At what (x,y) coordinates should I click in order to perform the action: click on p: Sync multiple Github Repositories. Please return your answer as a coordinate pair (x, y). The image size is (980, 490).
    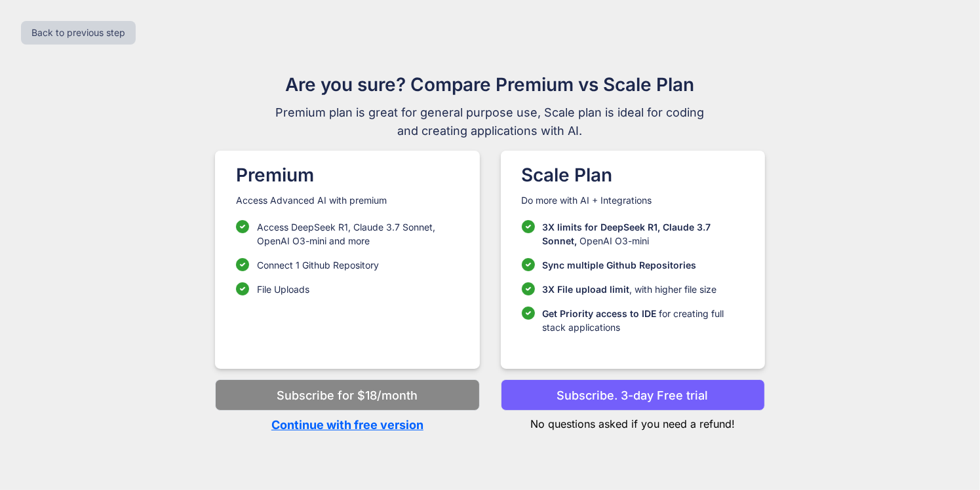
    Looking at the image, I should click on (620, 264).